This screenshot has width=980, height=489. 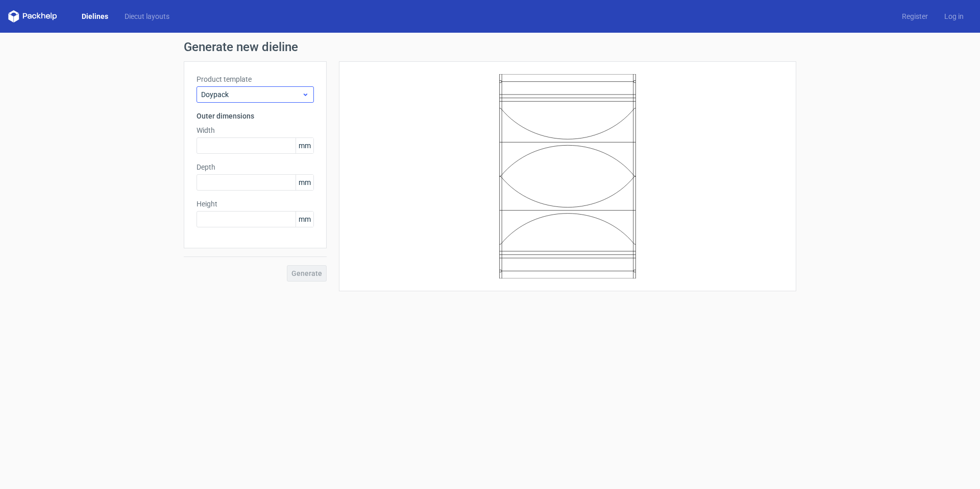 I want to click on a: Register, so click(x=914, y=16).